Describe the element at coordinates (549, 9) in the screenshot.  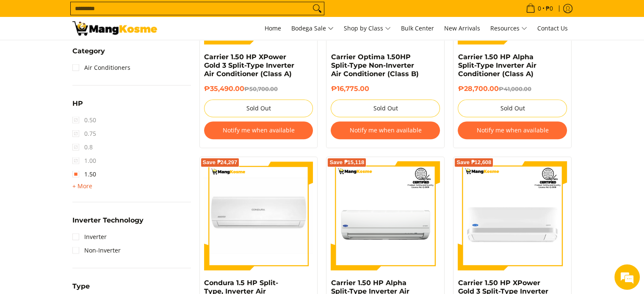
I see `span: ₱0` at that location.